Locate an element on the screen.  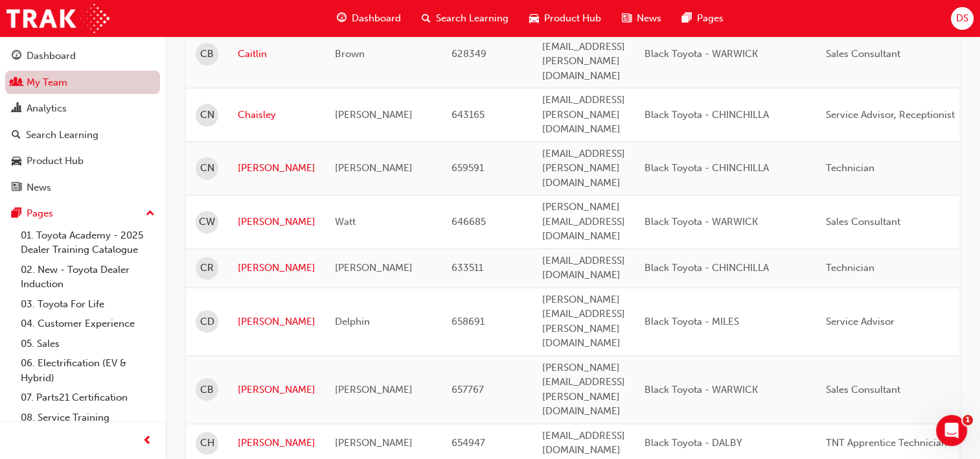
a: 05. Sales is located at coordinates (87, 343).